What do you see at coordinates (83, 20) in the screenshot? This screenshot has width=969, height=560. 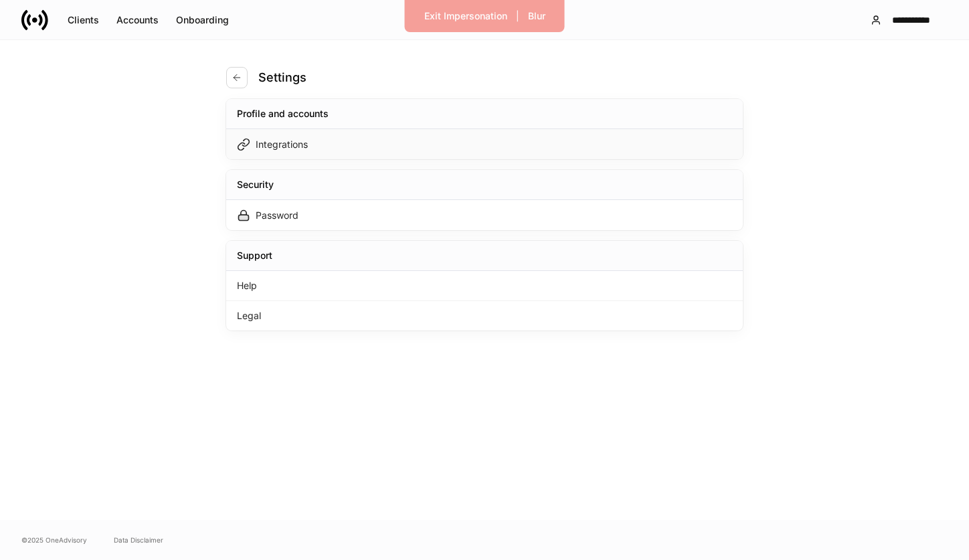 I see `div: Clients` at bounding box center [83, 20].